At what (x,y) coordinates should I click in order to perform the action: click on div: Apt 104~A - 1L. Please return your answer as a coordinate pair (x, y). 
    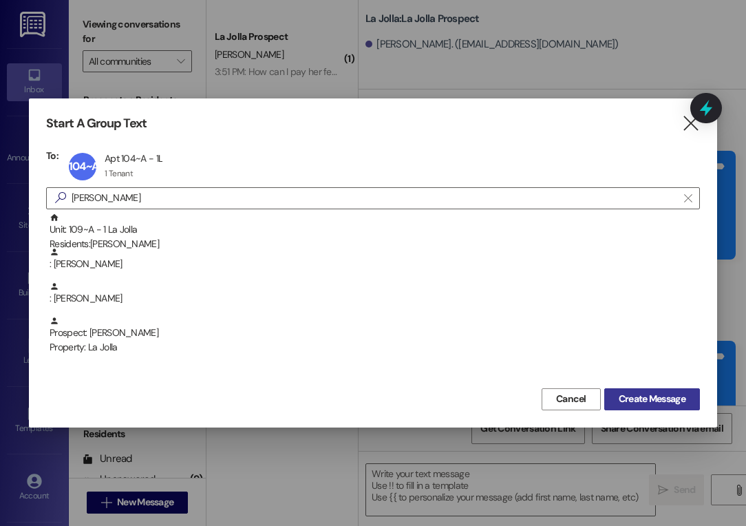
    Looking at the image, I should click on (134, 158).